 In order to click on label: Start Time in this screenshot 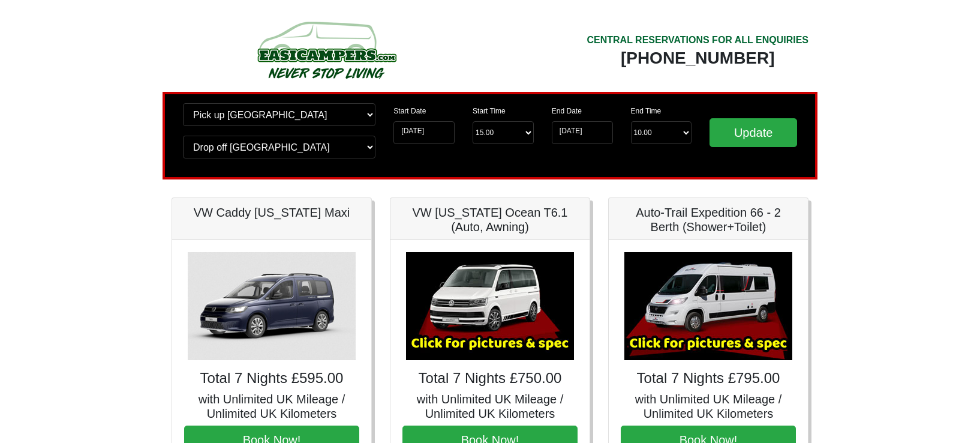, I will do `click(489, 111)`.